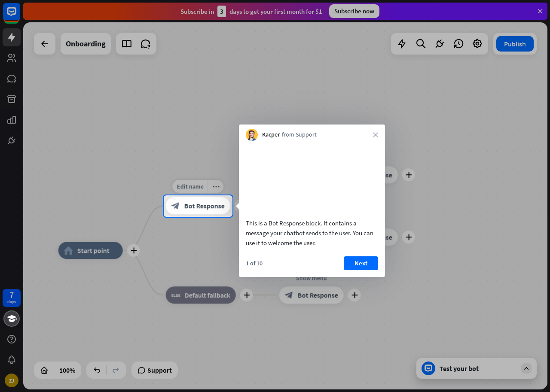 The width and height of the screenshot is (550, 392). I want to click on span: from Support, so click(299, 135).